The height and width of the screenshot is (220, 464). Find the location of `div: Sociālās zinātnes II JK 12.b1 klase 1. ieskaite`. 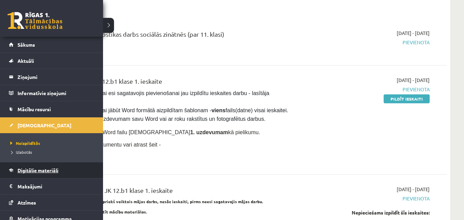

div: Sociālās zinātnes II JK 12.b1 klase 1. ieskaite is located at coordinates (176, 192).